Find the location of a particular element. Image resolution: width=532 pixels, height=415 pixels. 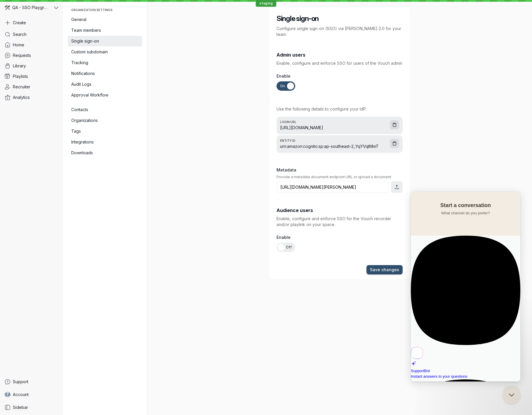

a: Home is located at coordinates (31, 45).